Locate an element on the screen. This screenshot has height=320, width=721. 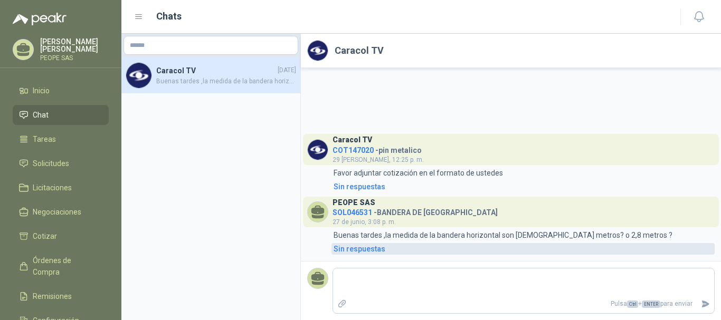
h4: - pin metalico is located at coordinates (378, 148).